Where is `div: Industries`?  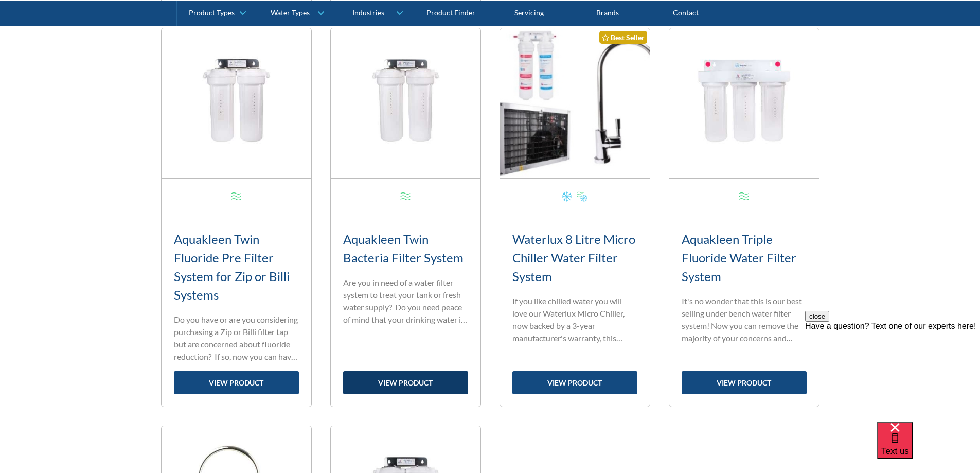 div: Industries is located at coordinates (368, 12).